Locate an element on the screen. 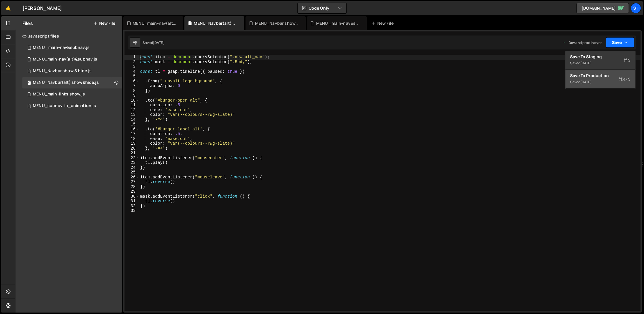 This screenshot has width=644, height=314. div: New File is located at coordinates (384, 23).